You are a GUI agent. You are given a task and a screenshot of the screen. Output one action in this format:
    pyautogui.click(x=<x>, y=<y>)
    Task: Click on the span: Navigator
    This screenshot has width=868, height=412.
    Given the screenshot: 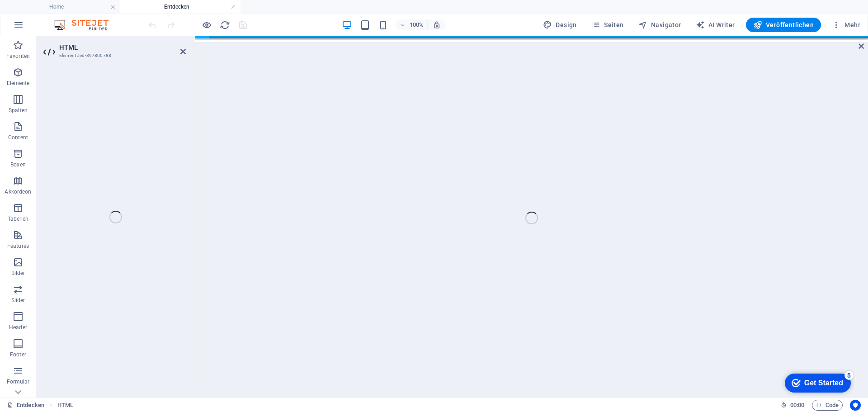 What is the action you would take?
    pyautogui.click(x=660, y=25)
    